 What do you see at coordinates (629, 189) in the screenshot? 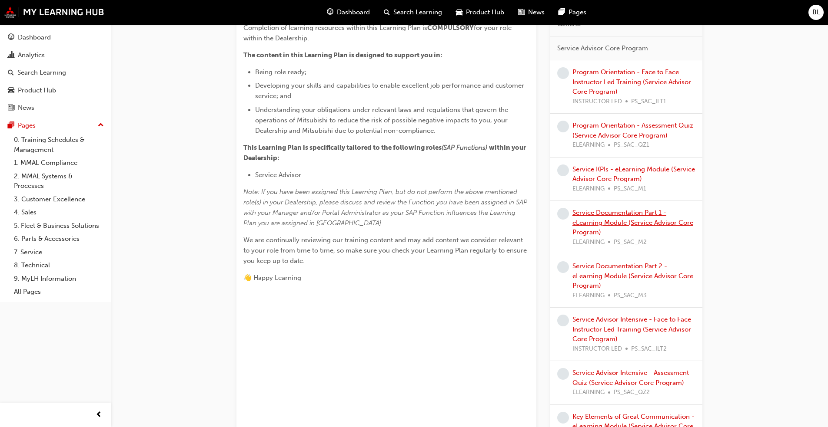
I see `span: PS_SAC_M1` at bounding box center [629, 189].